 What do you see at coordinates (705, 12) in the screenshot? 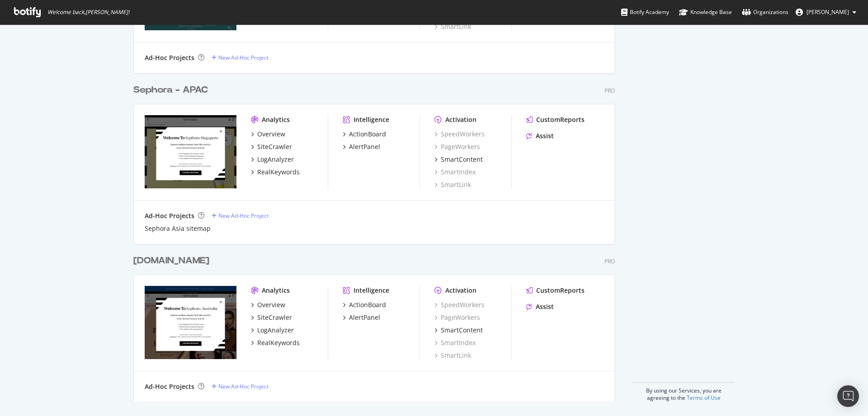
I see `div: Knowledge Base` at bounding box center [705, 12].